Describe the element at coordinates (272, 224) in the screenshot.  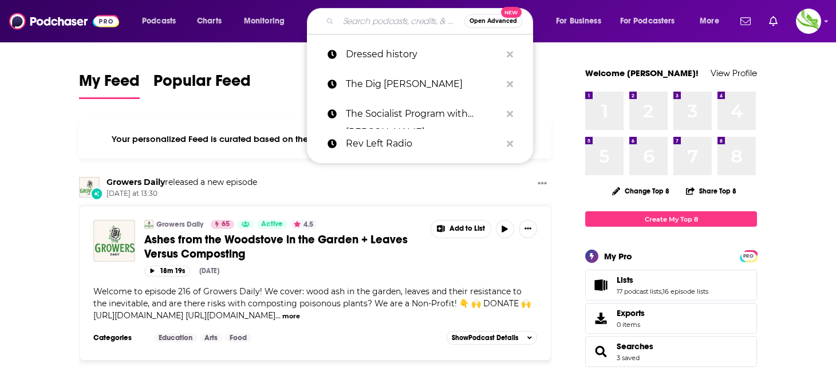
I see `a: Active` at that location.